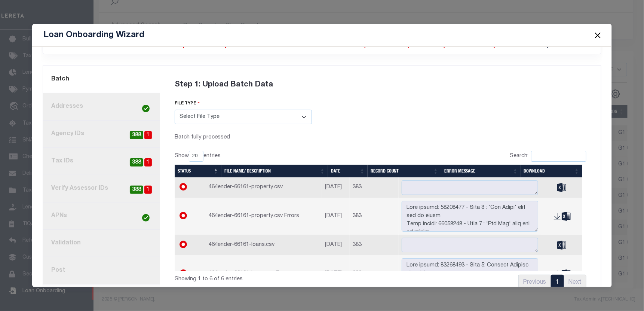 This screenshot has width=644, height=311. I want to click on a: Agency IDs1388, so click(101, 134).